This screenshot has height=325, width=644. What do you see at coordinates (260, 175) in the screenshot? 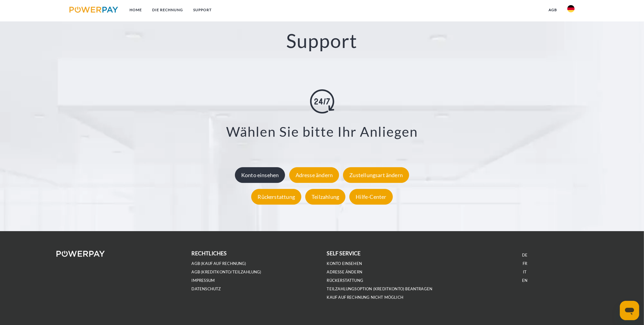
I see `div: Konto einsehen` at bounding box center [260, 175].